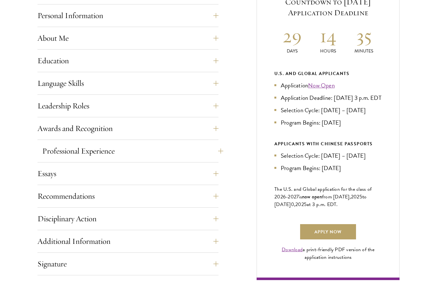 This screenshot has height=282, width=437. What do you see at coordinates (128, 173) in the screenshot?
I see `button: Essays` at bounding box center [128, 173].